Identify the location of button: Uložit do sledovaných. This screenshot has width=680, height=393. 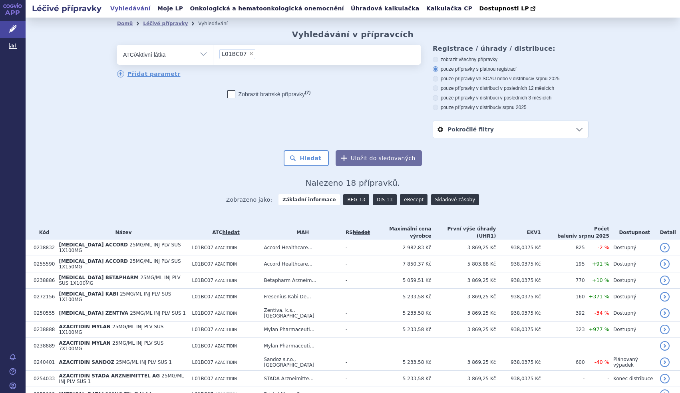
(379, 158).